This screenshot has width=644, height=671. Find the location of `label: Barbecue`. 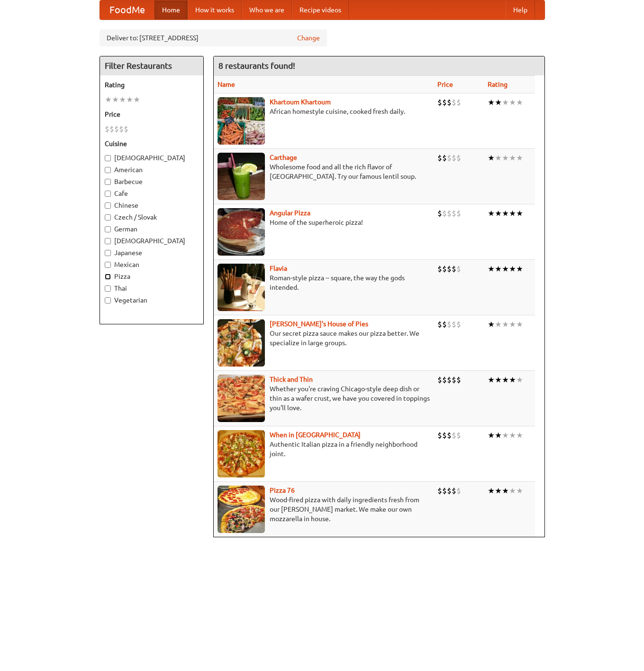

label: Barbecue is located at coordinates (152, 182).